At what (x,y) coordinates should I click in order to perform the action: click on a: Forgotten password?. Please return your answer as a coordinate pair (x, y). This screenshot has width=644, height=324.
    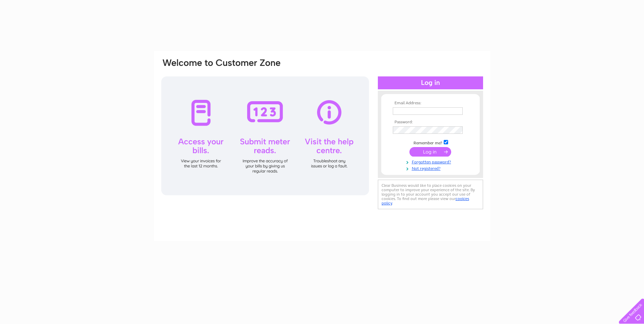
    Looking at the image, I should click on (431, 161).